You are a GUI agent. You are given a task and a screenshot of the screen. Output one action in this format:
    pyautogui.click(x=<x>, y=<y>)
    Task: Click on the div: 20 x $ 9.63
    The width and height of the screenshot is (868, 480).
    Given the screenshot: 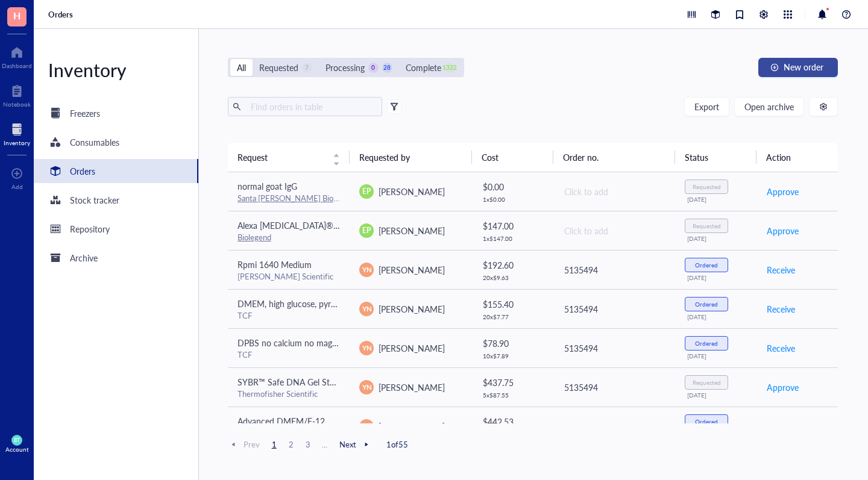 What is the action you would take?
    pyautogui.click(x=513, y=278)
    